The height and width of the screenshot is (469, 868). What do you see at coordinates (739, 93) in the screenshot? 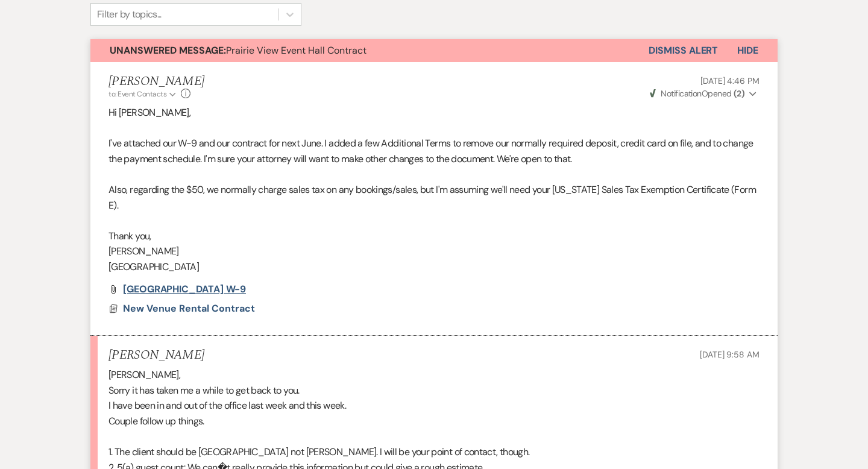
I see `strong: ( 2 )` at bounding box center [739, 93].